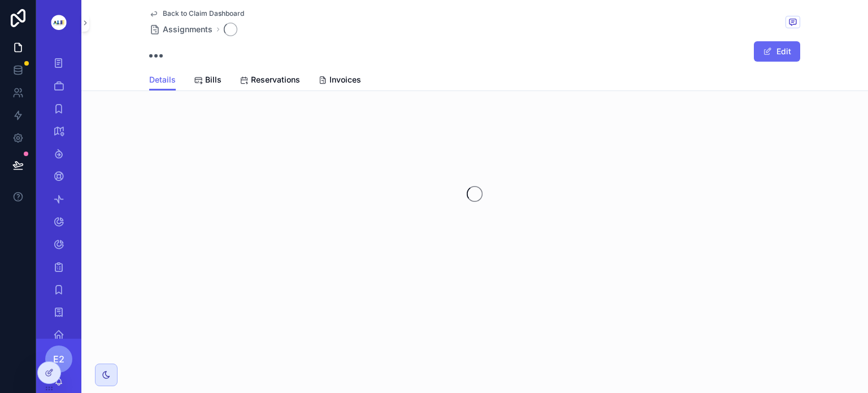  What do you see at coordinates (345, 79) in the screenshot?
I see `span: Invoices` at bounding box center [345, 79].